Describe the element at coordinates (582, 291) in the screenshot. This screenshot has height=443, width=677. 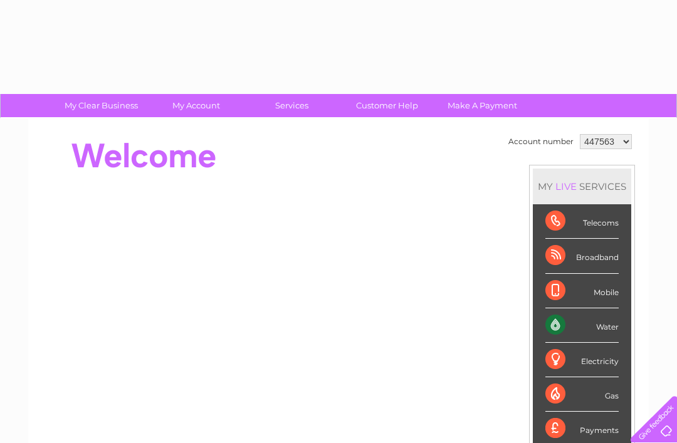
I see `div: Mobile` at that location.